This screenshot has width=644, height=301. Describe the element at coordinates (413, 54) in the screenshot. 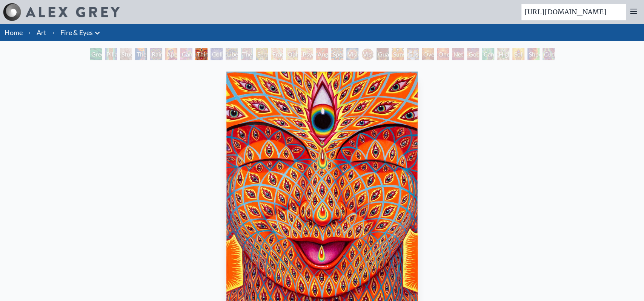

I see `div: Cosmic Elf` at that location.